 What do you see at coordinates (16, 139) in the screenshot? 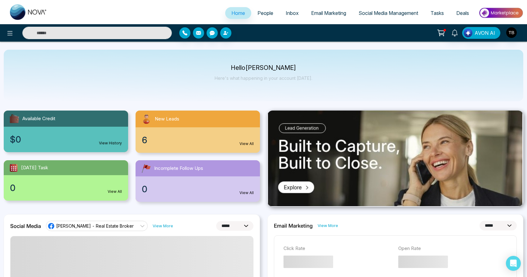
I see `span: $0` at bounding box center [16, 139].